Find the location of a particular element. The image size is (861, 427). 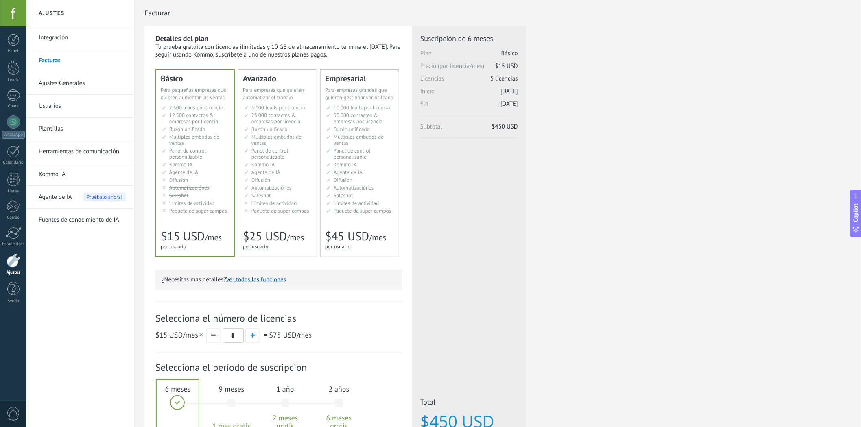

li: Agente de IA is located at coordinates (80, 197).